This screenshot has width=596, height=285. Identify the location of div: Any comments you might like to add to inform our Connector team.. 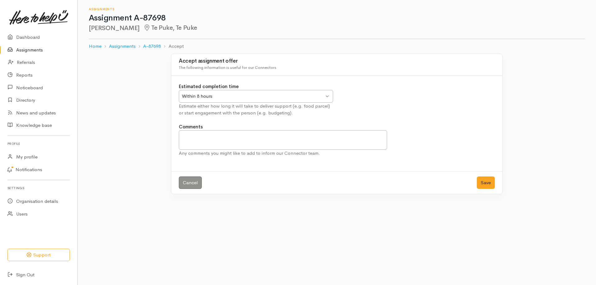
(283, 153).